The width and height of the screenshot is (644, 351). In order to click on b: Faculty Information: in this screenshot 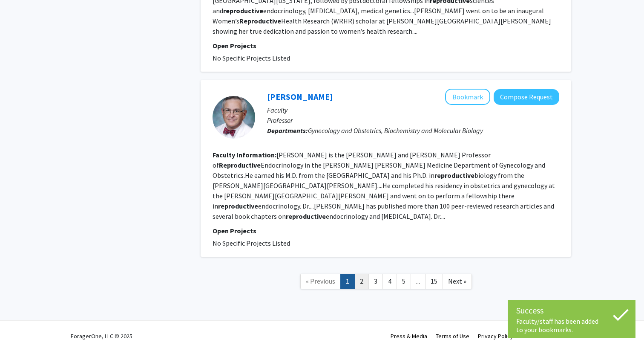, I will do `click(245, 155)`.